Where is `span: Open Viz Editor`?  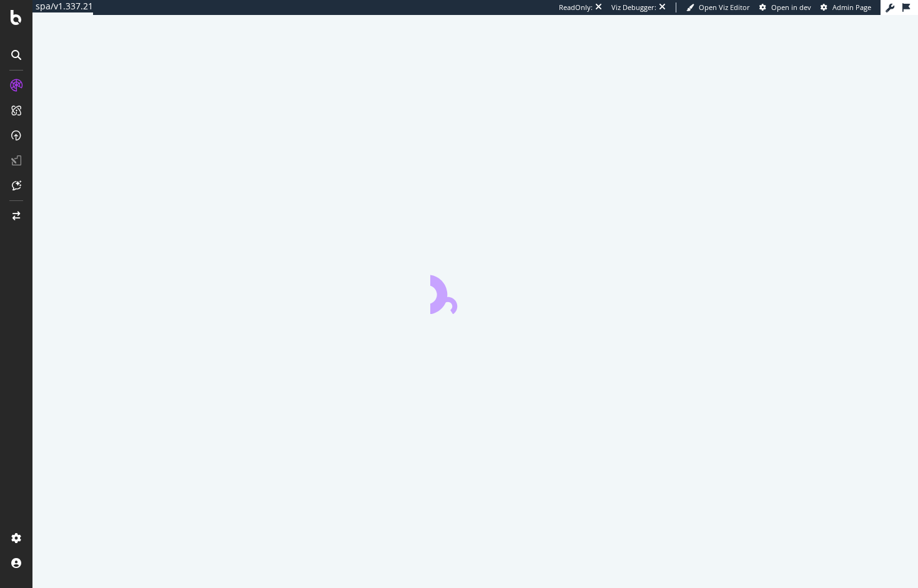 span: Open Viz Editor is located at coordinates (725, 7).